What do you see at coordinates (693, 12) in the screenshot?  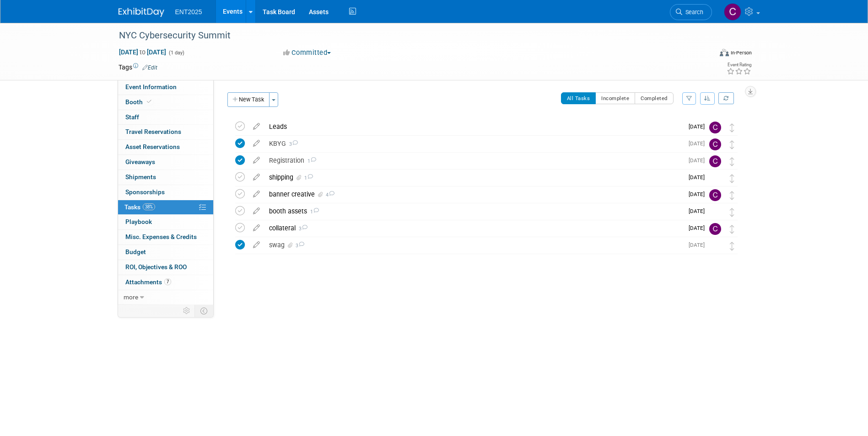 I see `span: Search` at bounding box center [693, 12].